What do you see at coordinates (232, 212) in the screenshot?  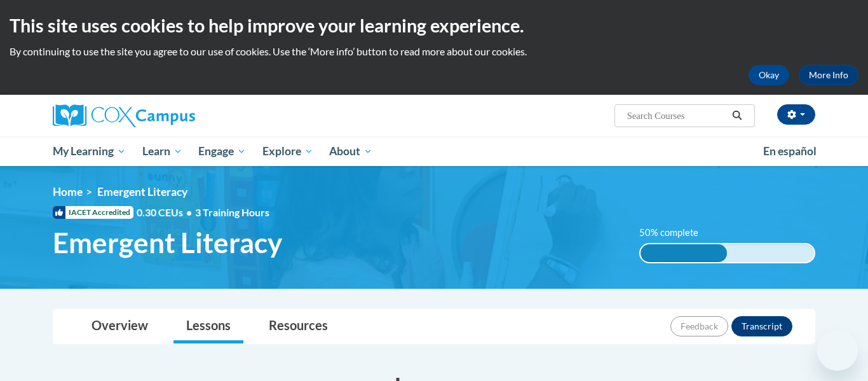 I see `span: 3 Training Hours` at bounding box center [232, 212].